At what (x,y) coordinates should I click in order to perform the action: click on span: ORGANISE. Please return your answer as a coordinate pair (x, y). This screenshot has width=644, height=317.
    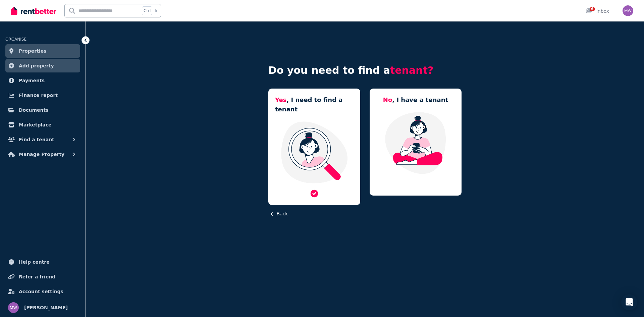
    Looking at the image, I should click on (16, 39).